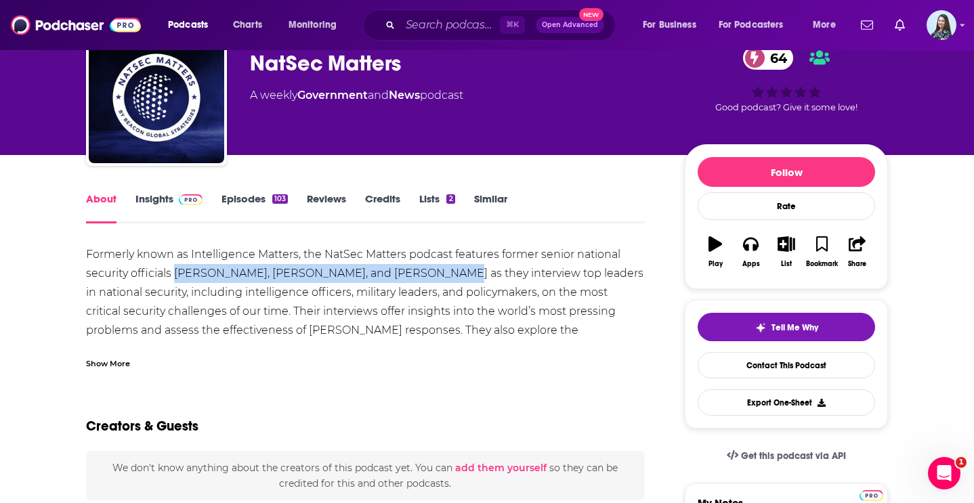 This screenshot has height=503, width=974. Describe the element at coordinates (961, 463) in the screenshot. I see `span: 1` at that location.